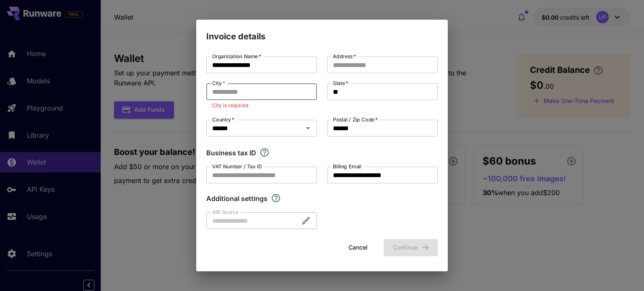  I want to click on label: Organization Name, so click(237, 56).